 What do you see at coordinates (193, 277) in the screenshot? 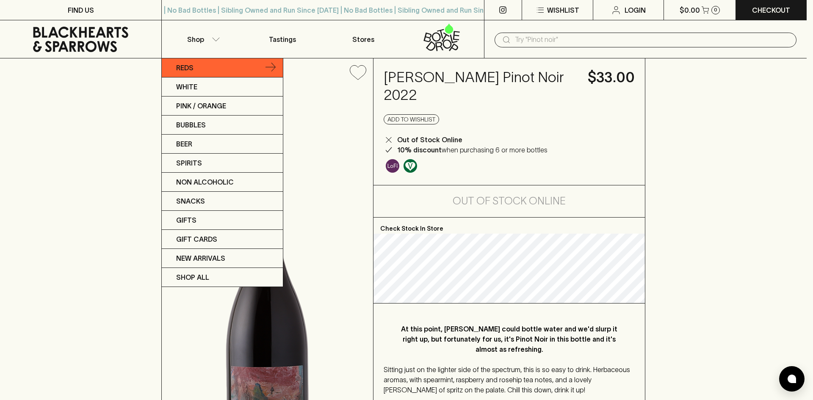
I see `p: SHOP ALL` at bounding box center [193, 277].